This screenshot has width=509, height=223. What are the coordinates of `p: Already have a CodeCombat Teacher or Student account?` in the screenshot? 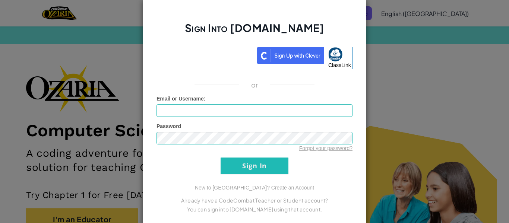 It's located at (254, 200).